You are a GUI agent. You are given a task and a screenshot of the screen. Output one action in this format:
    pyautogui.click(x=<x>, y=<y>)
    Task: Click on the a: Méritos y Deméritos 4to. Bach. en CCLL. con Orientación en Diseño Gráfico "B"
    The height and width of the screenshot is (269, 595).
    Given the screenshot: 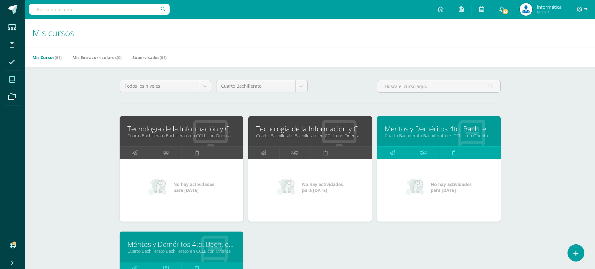 What is the action you would take?
    pyautogui.click(x=182, y=244)
    